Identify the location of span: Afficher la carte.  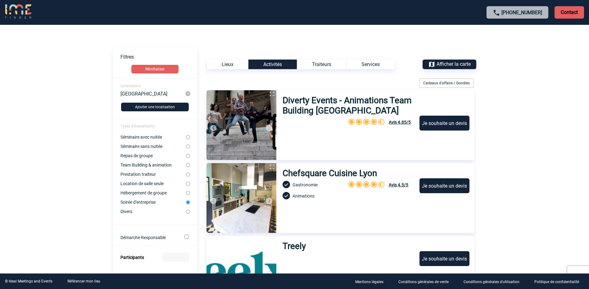
(454, 64).